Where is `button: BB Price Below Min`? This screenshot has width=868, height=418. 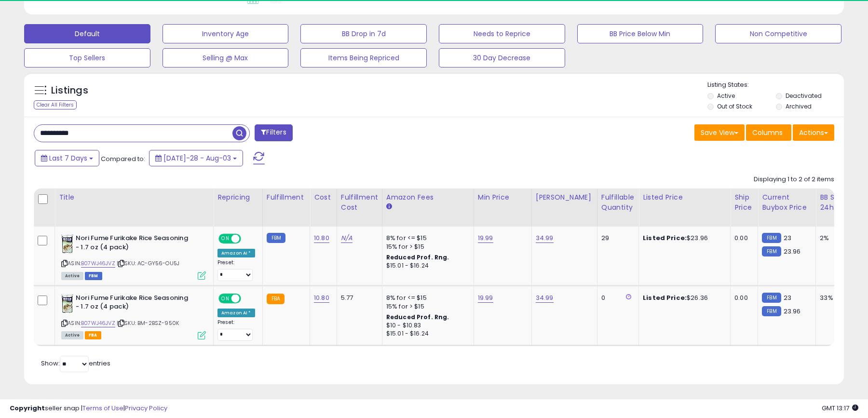
button: BB Price Below Min is located at coordinates (640, 34).